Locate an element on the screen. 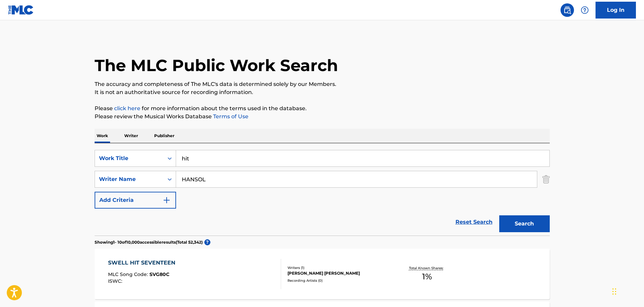  p: Total Known Shares: is located at coordinates (427, 268).